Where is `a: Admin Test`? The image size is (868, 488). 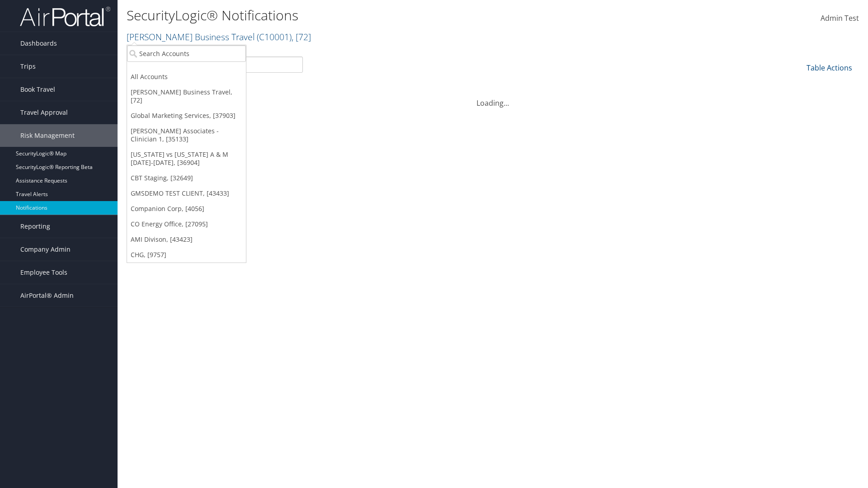
a: Admin Test is located at coordinates (840, 18).